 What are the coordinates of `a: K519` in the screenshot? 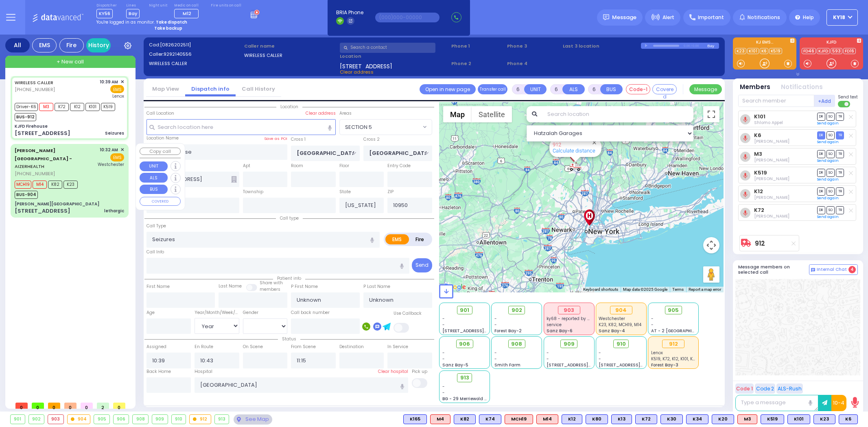 It's located at (760, 172).